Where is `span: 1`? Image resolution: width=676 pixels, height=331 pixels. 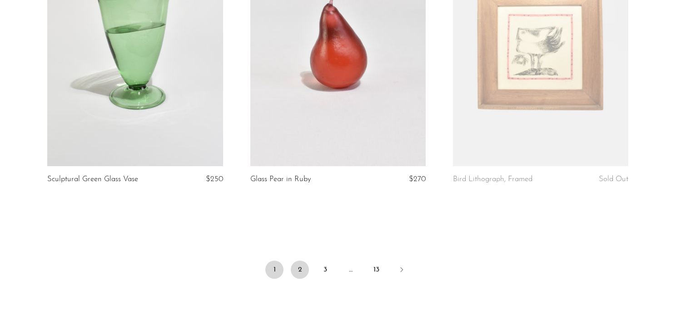
span: 1 is located at coordinates (274, 270).